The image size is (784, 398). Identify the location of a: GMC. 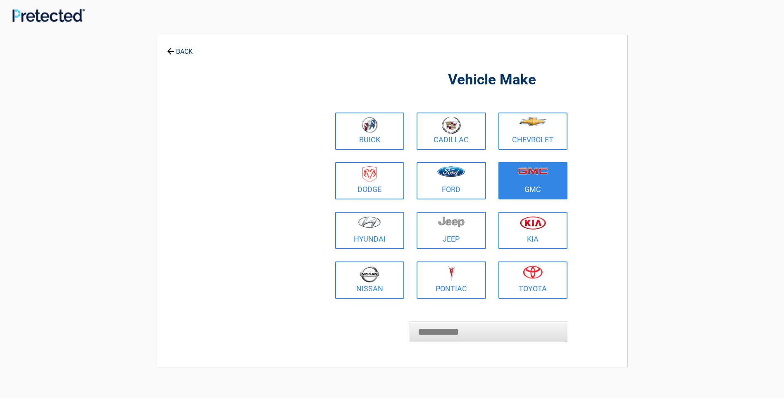
(533, 181).